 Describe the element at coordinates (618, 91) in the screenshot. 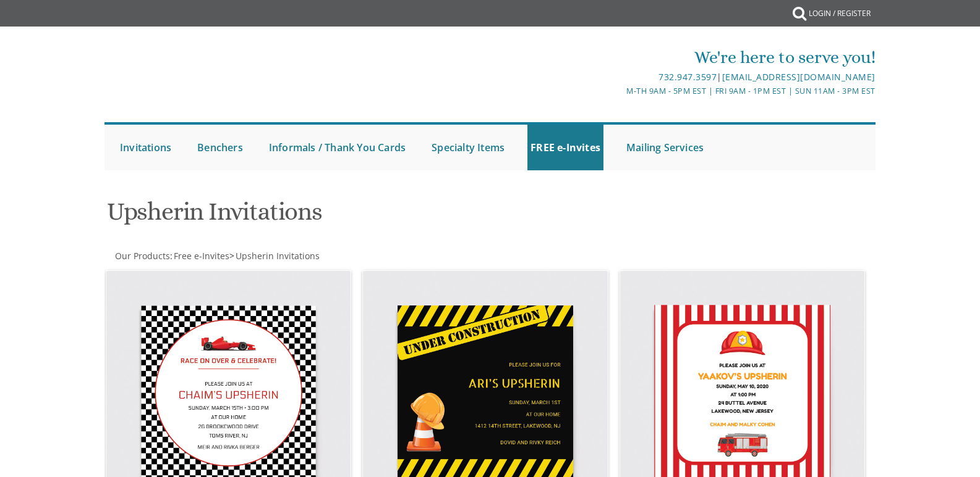

I see `div: M-Th 9am - 5pm EST | Fri 9am - 1pm EST | Sun 11am - 3pm EST` at that location.